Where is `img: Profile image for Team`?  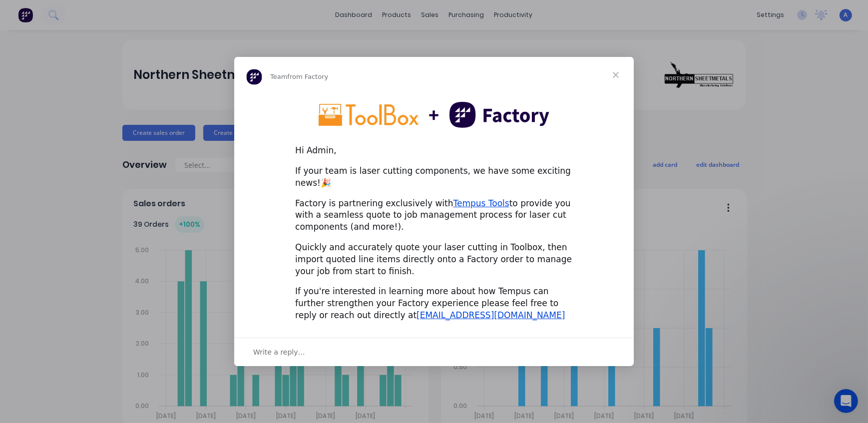
img: Profile image for Team is located at coordinates (254, 77).